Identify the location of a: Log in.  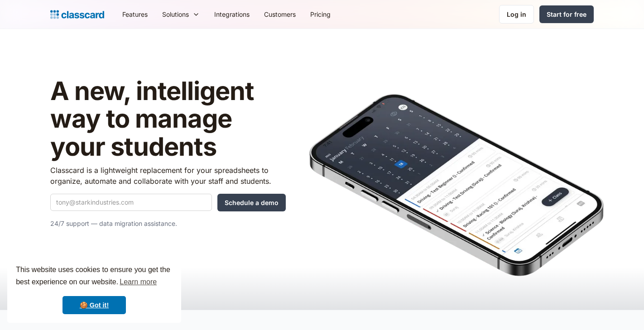
(516, 14).